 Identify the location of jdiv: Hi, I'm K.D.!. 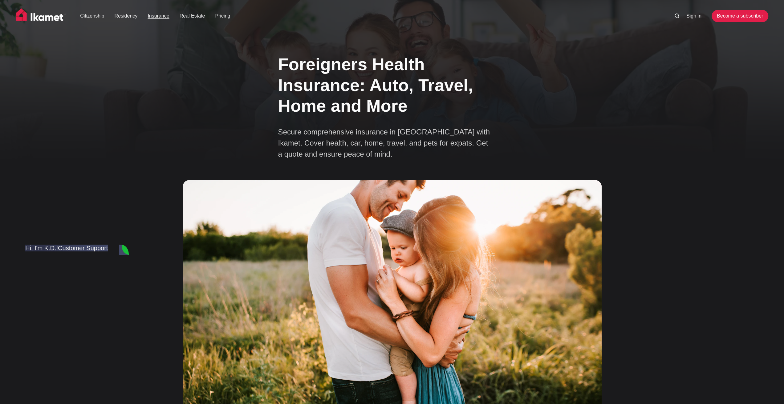
(42, 248).